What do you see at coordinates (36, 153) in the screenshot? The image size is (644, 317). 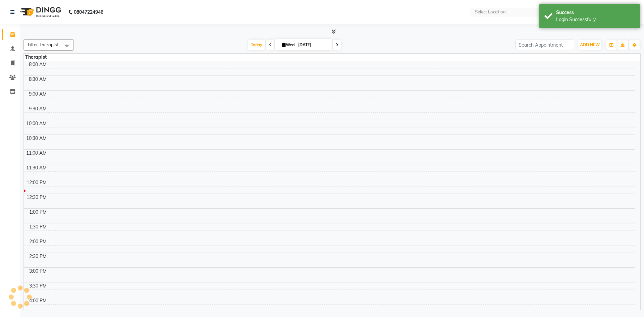 I see `div: 11:00 AM` at bounding box center [36, 153].